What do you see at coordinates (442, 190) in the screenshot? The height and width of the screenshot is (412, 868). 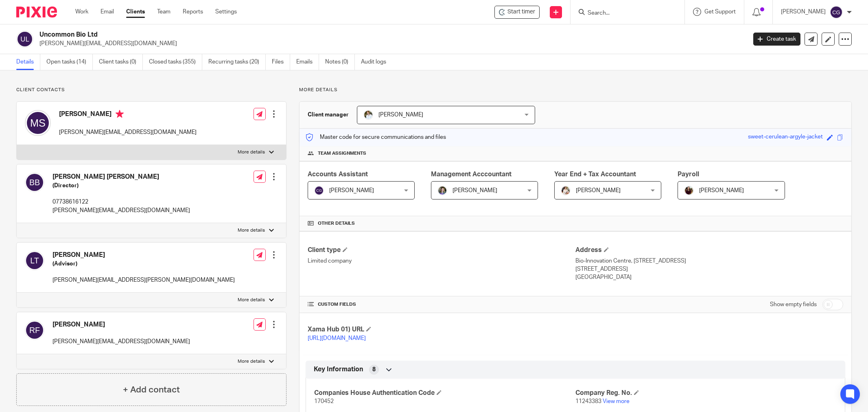 I see `img: 1530183611242%20(1).jpg` at bounding box center [442, 190].